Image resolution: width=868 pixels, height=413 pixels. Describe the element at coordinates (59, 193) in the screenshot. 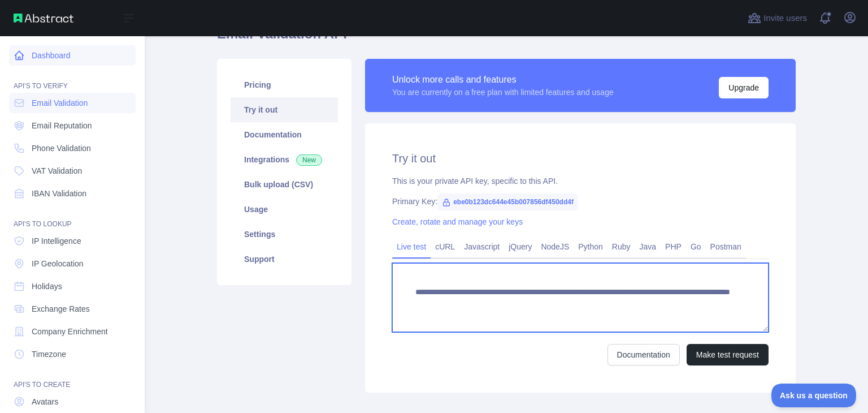

I see `span: IBAN Validation` at that location.